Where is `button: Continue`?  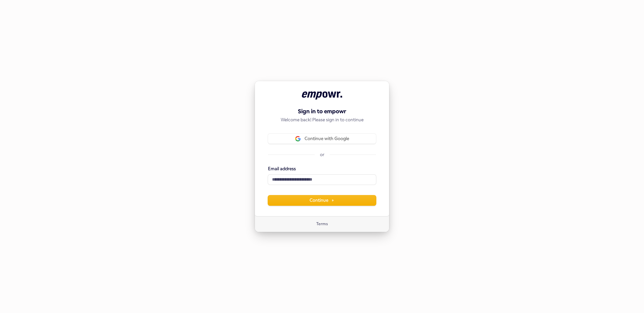
button: Continue is located at coordinates (322, 201).